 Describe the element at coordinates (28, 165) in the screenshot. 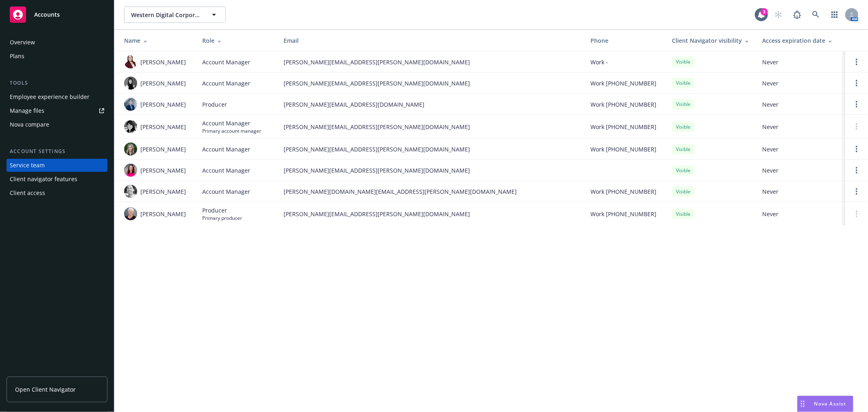

I see `div: Service team` at that location.